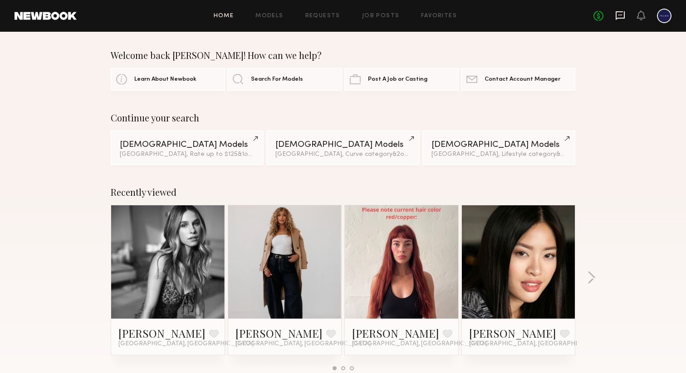 This screenshot has height=373, width=686. Describe the element at coordinates (343, 118) in the screenshot. I see `div: Continue your search` at that location.